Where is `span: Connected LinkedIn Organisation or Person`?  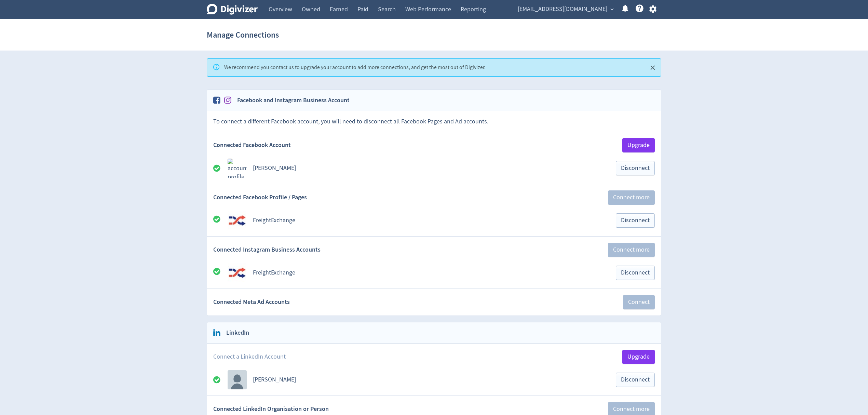
span: Connected LinkedIn Organisation or Person is located at coordinates (271, 409).